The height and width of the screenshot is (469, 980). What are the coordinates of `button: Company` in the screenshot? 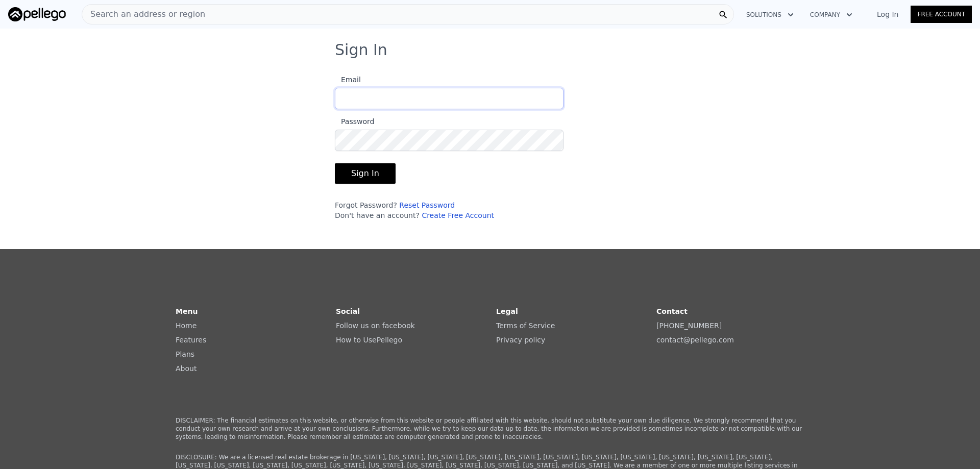 It's located at (831, 15).